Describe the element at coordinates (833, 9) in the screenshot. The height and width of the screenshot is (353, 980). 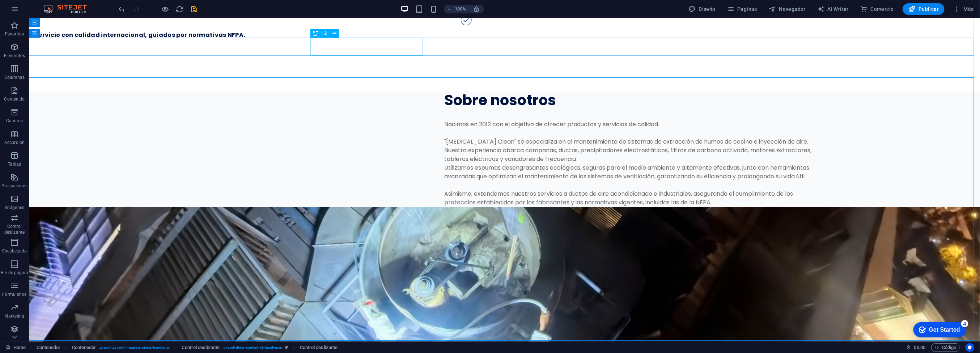
I see `span: AI Writer` at that location.